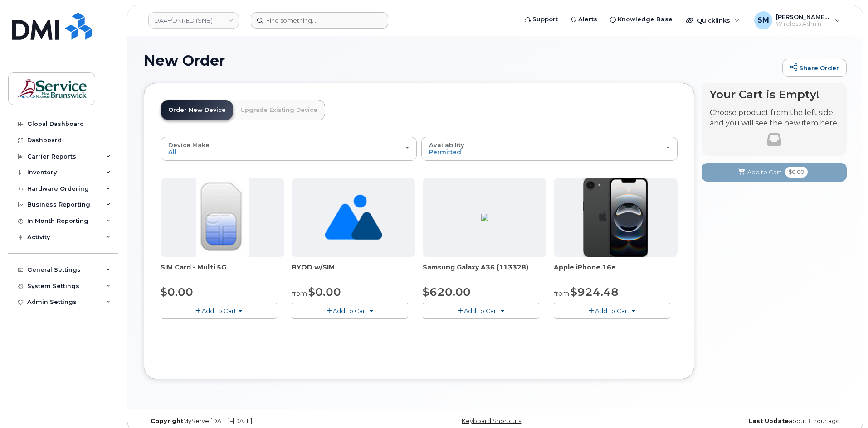  I want to click on h1: New Order, so click(461, 60).